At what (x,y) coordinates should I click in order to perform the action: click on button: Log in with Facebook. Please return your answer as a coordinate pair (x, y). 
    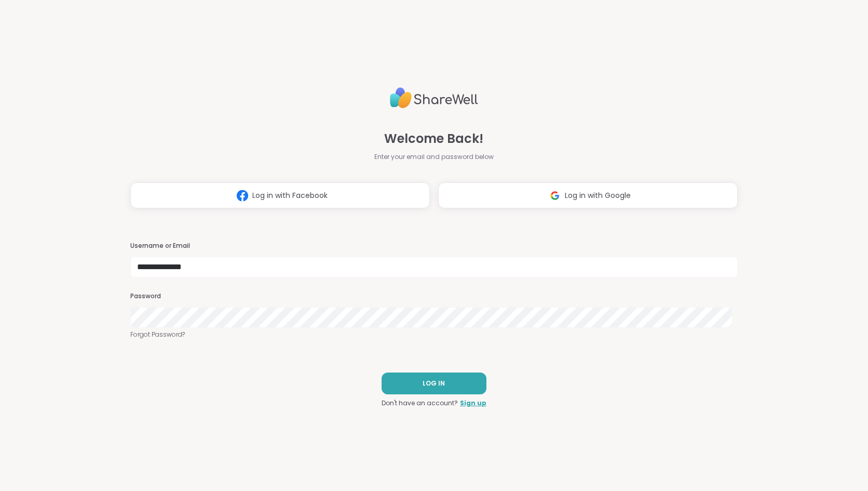
    Looking at the image, I should click on (280, 196).